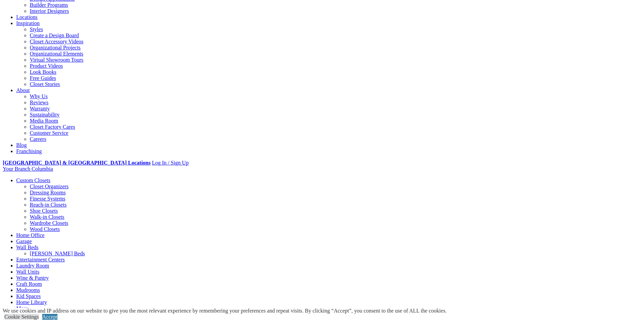 Image resolution: width=644 pixels, height=320 pixels. Describe the element at coordinates (49, 223) in the screenshot. I see `a: Wardrobe Closets` at that location.